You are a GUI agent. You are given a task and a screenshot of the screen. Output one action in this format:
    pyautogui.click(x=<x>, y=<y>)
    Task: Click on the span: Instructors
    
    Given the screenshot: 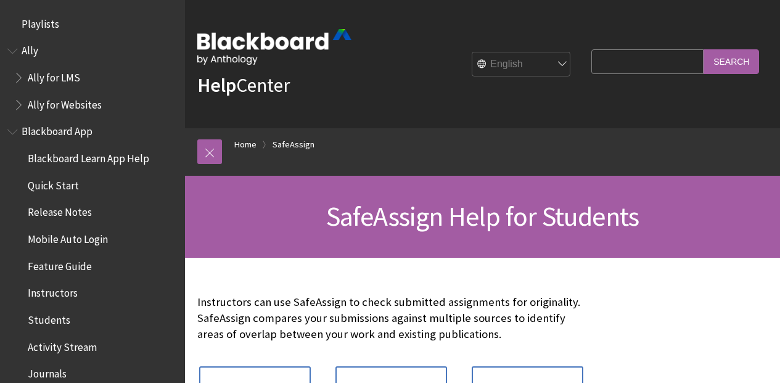 What is the action you would take?
    pyautogui.click(x=52, y=291)
    